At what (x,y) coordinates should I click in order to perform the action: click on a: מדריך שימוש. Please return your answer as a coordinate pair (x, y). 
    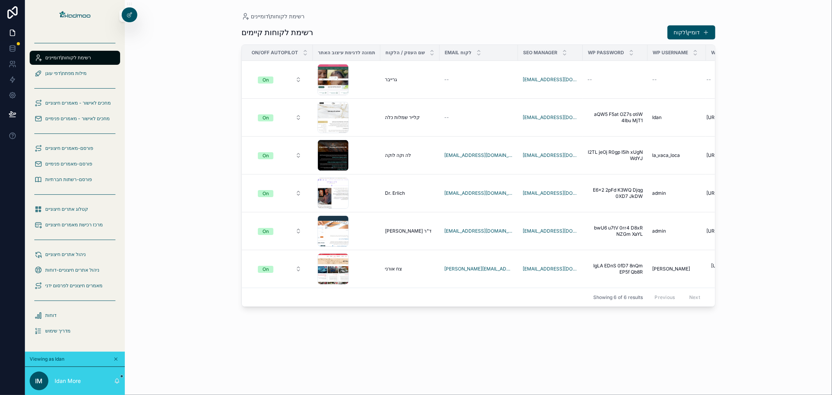
    Looking at the image, I should click on (75, 331).